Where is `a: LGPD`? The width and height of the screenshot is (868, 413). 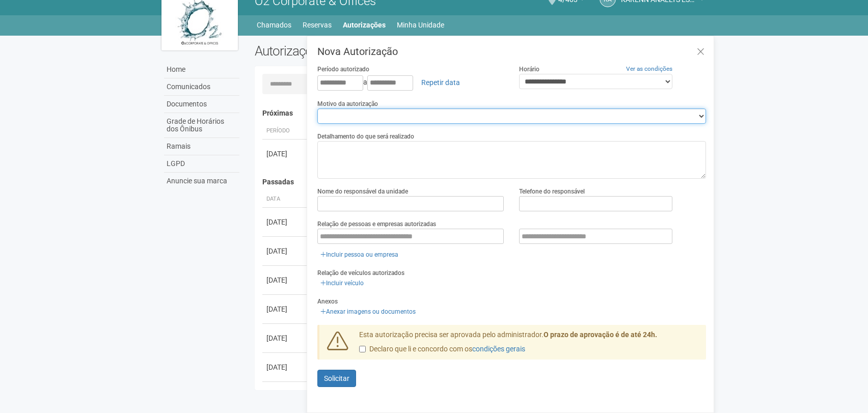
a: LGPD is located at coordinates (202, 164).